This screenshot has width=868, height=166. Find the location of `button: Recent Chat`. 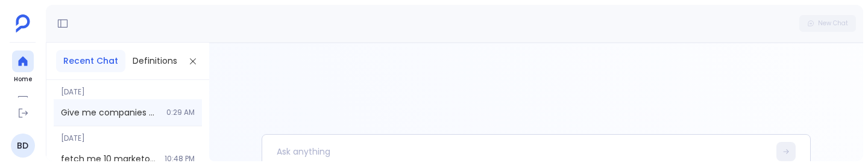

button: Recent Chat is located at coordinates (91, 61).